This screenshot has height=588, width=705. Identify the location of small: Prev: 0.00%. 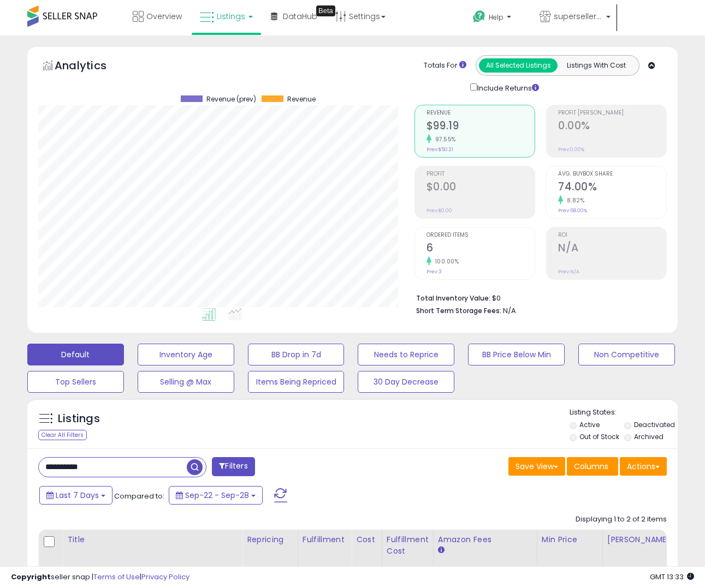
(571, 149).